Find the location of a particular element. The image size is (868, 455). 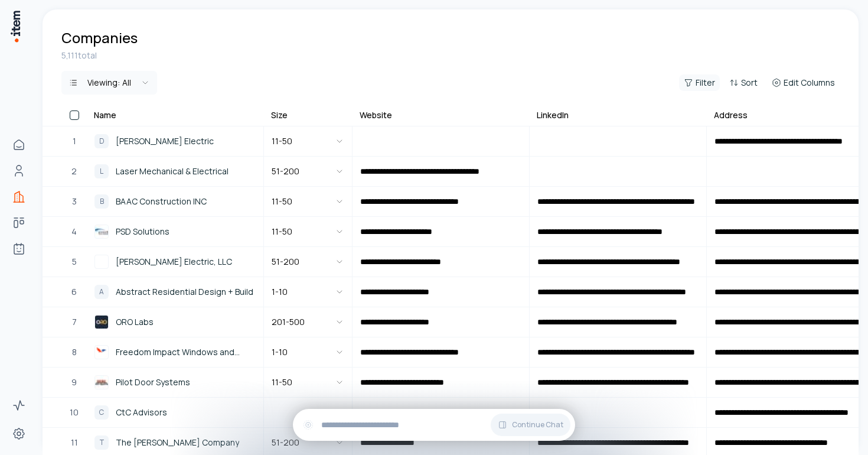

button: Continue Chat is located at coordinates (530, 425).